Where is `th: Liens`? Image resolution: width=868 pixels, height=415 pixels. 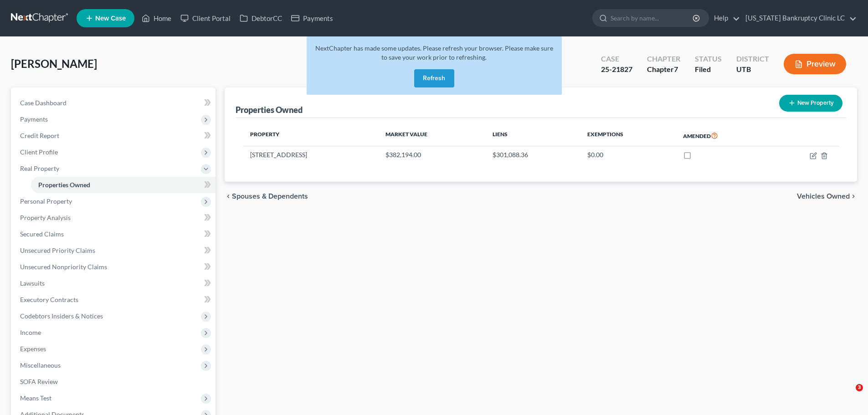
th: Liens is located at coordinates (533, 136).